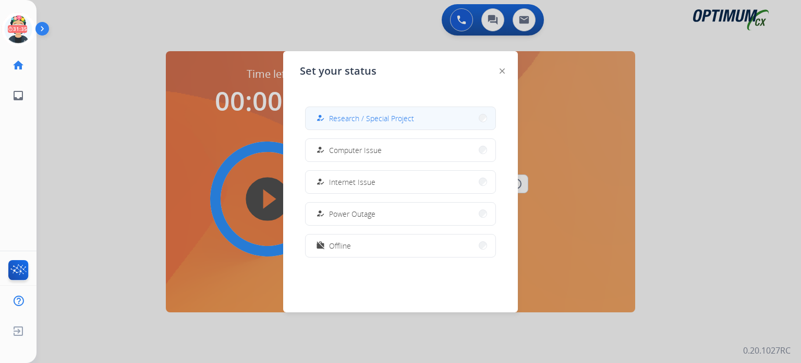  I want to click on span: Computer Issue, so click(355, 150).